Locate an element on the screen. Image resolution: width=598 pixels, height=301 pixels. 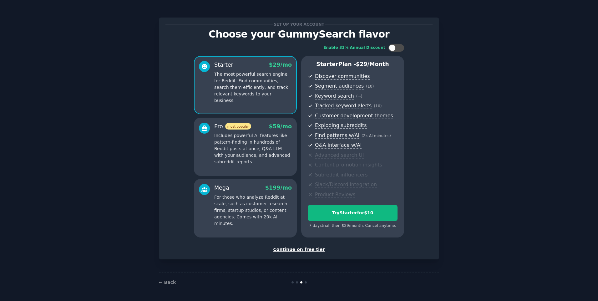
div: Mega is located at coordinates (222, 188).